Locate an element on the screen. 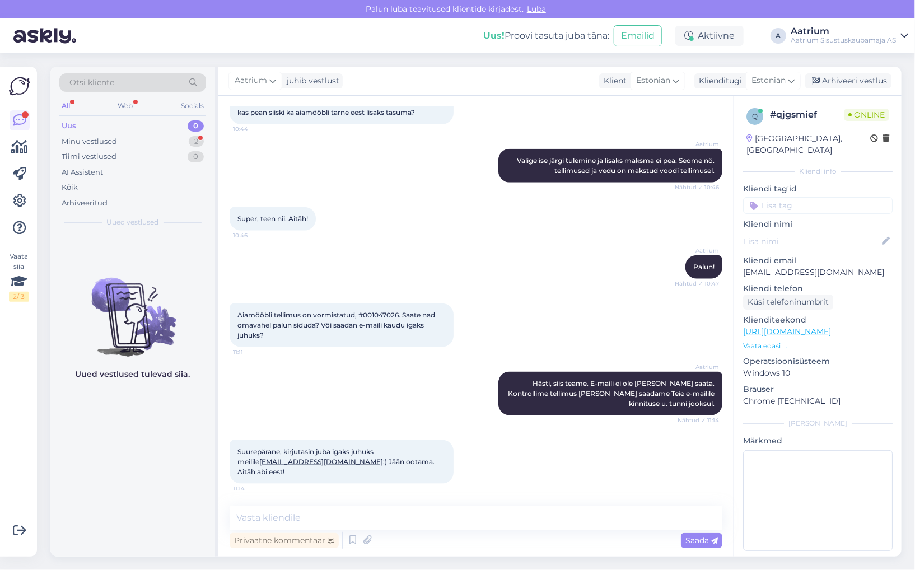 The width and height of the screenshot is (915, 570). div: AI Assistent is located at coordinates (82, 173).